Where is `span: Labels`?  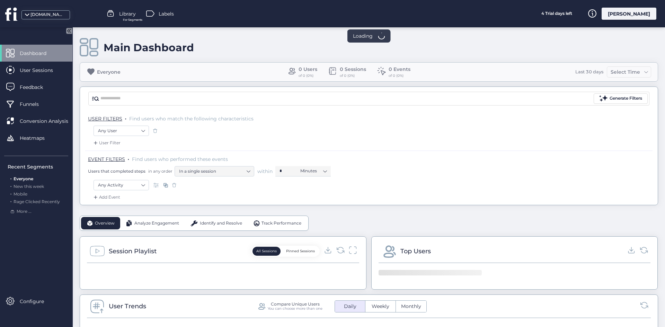
span: Labels is located at coordinates (166, 14).